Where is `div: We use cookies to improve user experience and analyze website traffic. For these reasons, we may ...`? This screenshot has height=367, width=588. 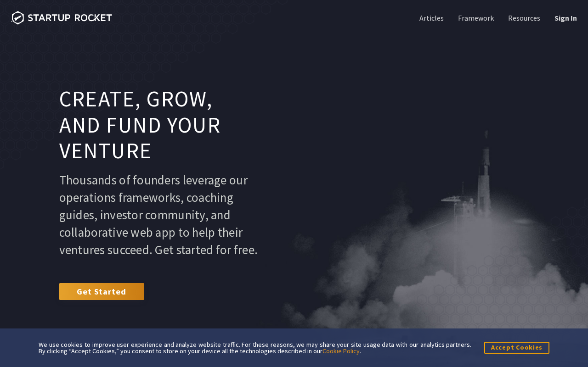
div: We use cookies to improve user experience and analyze website traffic. For these reasons, we may ... is located at coordinates (255, 348).